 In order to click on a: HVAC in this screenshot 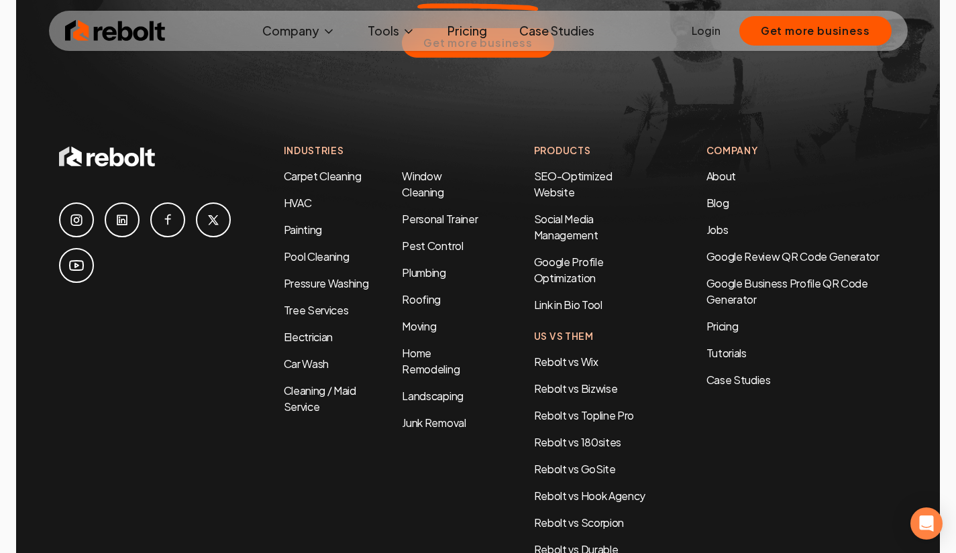, I will do `click(298, 203)`.